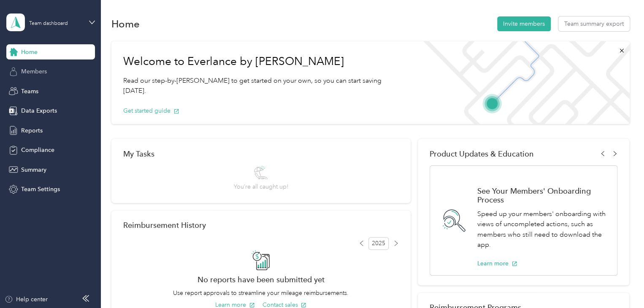 Image resolution: width=644 pixels, height=308 pixels. What do you see at coordinates (33, 169) in the screenshot?
I see `span: Summary` at bounding box center [33, 169].